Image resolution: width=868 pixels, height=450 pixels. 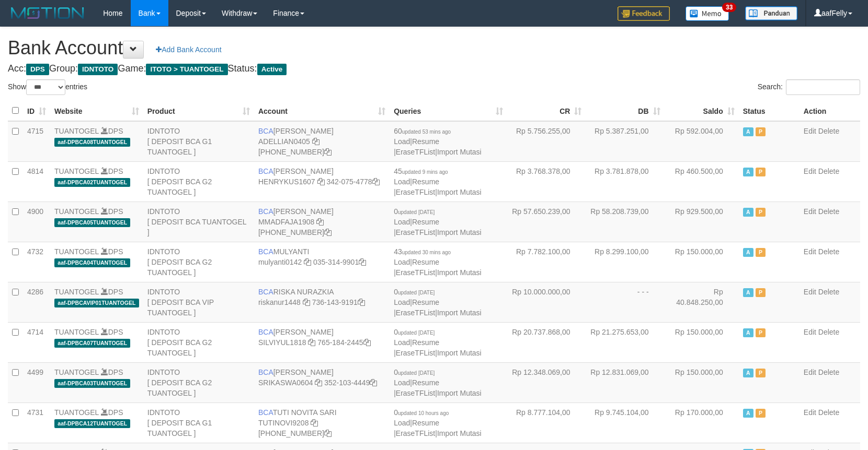 What do you see at coordinates (707, 13) in the screenshot?
I see `img: Button%20Memo.svg` at bounding box center [707, 13].